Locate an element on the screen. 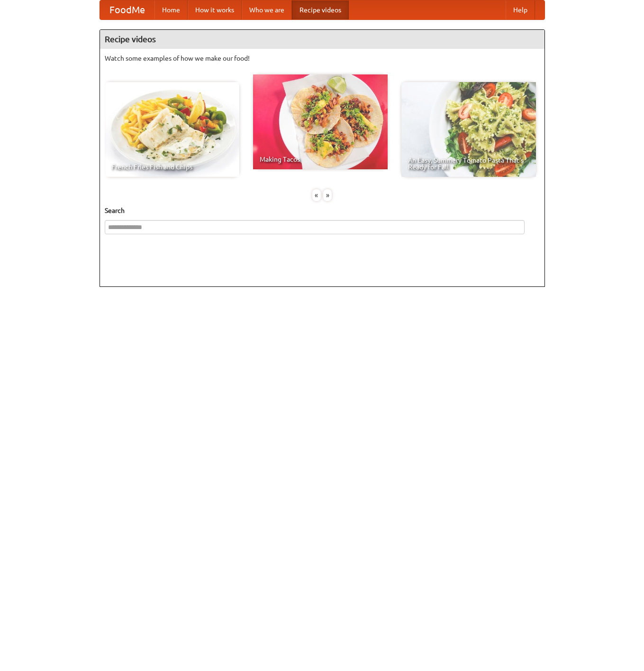 The width and height of the screenshot is (644, 671). a: FoodMe is located at coordinates (127, 10).